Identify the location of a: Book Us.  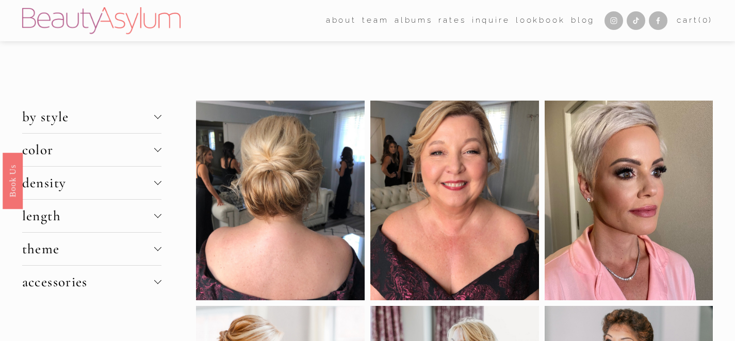
(12, 180).